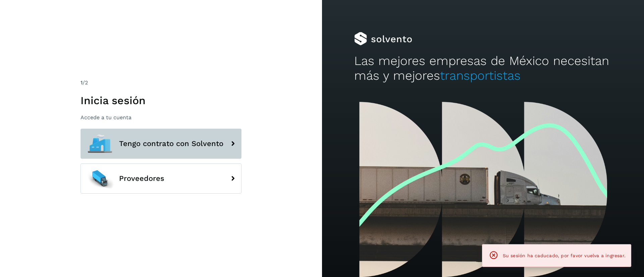 The image size is (644, 277). What do you see at coordinates (161, 144) in the screenshot?
I see `button: Tengo contrato con Solvento` at bounding box center [161, 144].